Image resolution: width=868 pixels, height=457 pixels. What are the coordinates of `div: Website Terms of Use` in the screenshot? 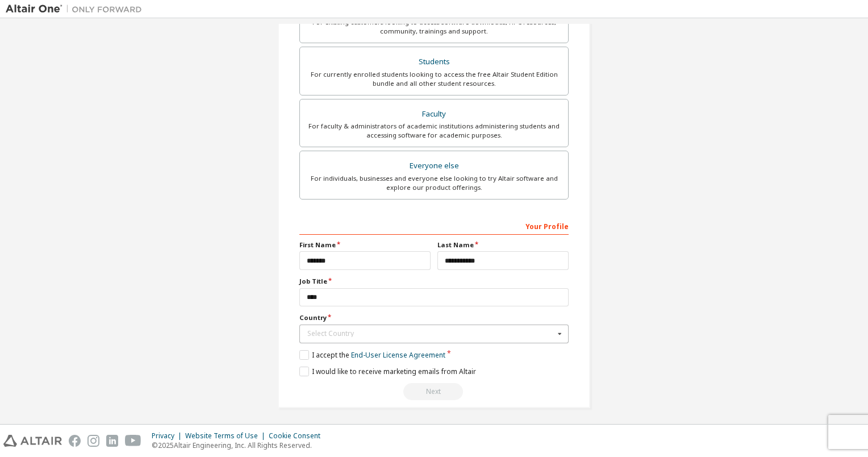 It's located at (227, 436).